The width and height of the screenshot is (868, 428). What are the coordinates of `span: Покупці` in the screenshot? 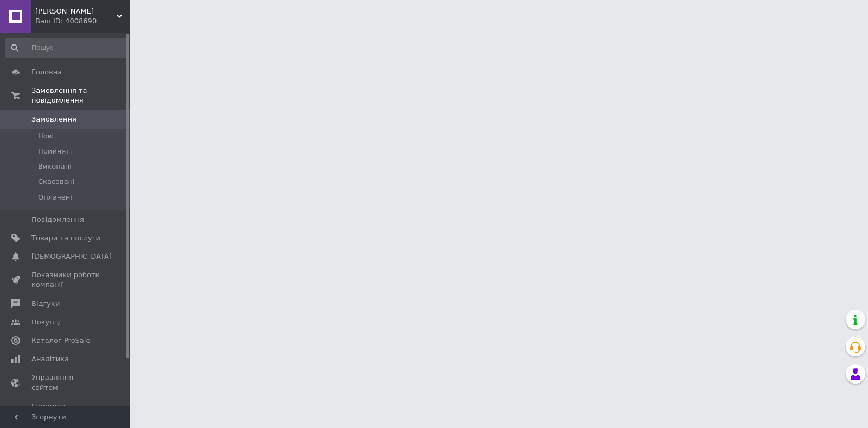 It's located at (46, 322).